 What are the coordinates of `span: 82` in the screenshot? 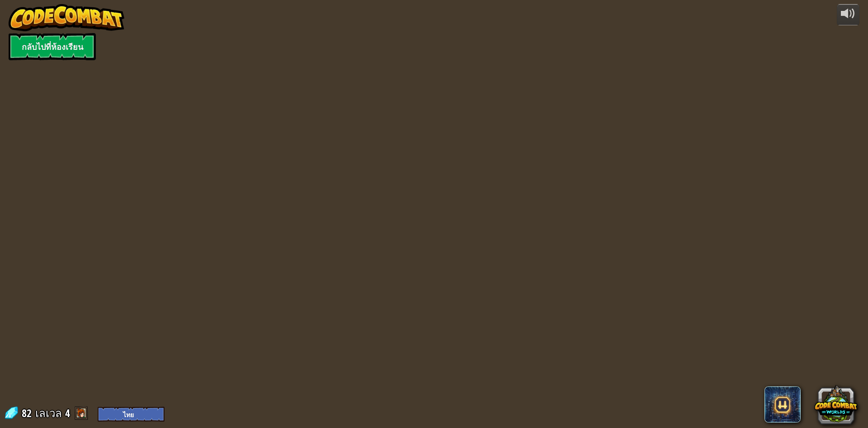 It's located at (28, 413).